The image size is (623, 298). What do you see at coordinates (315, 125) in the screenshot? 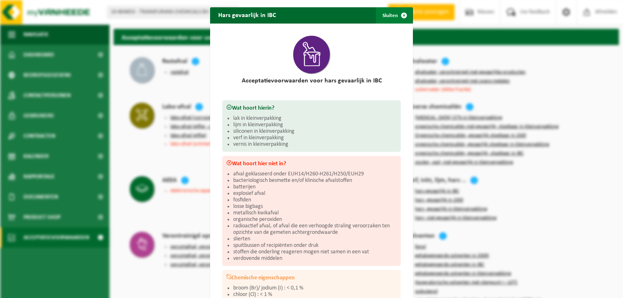
I see `li: lijm in kleinverpakking` at bounding box center [315, 125].